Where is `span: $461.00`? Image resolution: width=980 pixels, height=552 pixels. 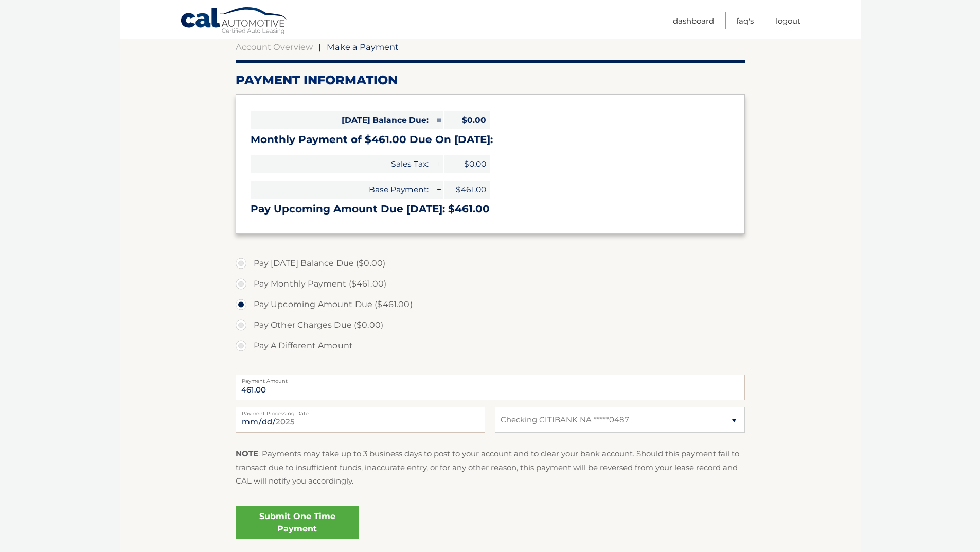 span: $461.00 is located at coordinates (467, 189).